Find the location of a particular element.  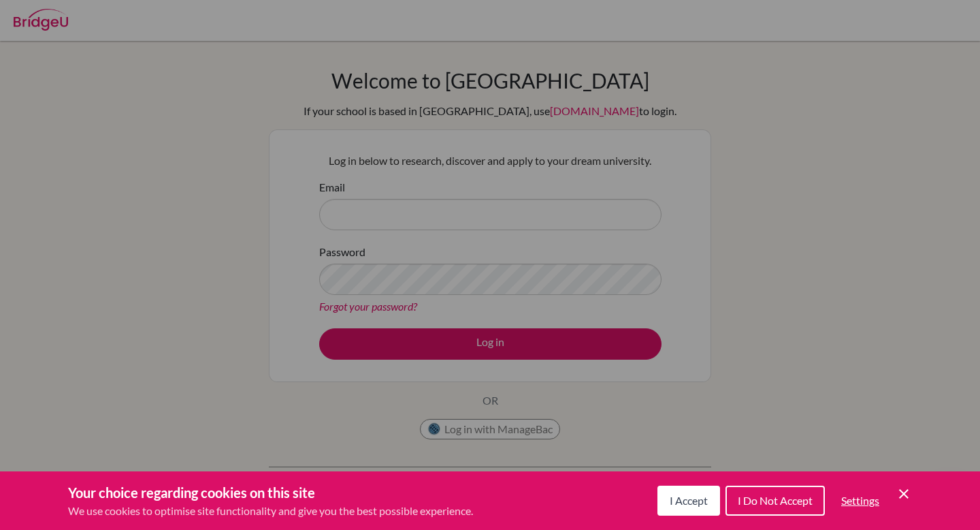

h3: Your choice regarding cookies on this site is located at coordinates (270, 492).